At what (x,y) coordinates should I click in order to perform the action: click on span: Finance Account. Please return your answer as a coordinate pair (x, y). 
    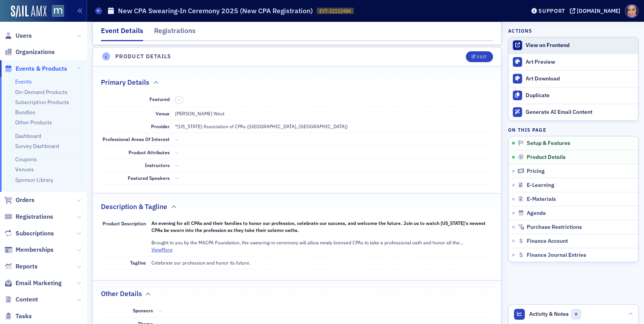
    Looking at the image, I should click on (547, 241).